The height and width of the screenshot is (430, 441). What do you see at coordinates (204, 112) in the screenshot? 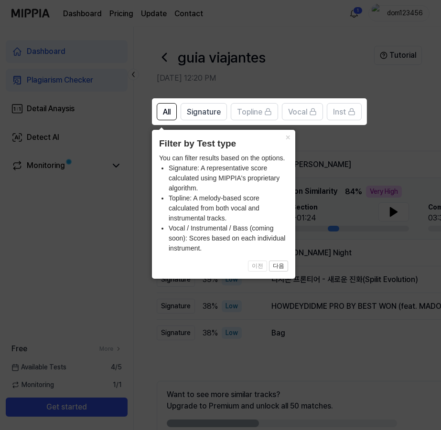
I see `button: Signature` at bounding box center [204, 112].